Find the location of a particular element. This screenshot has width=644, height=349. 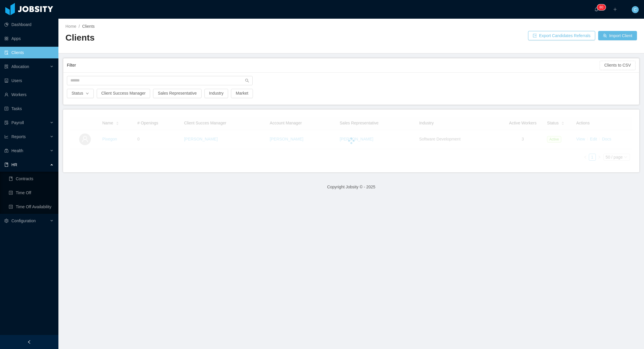

p: 0 is located at coordinates (602, 7).